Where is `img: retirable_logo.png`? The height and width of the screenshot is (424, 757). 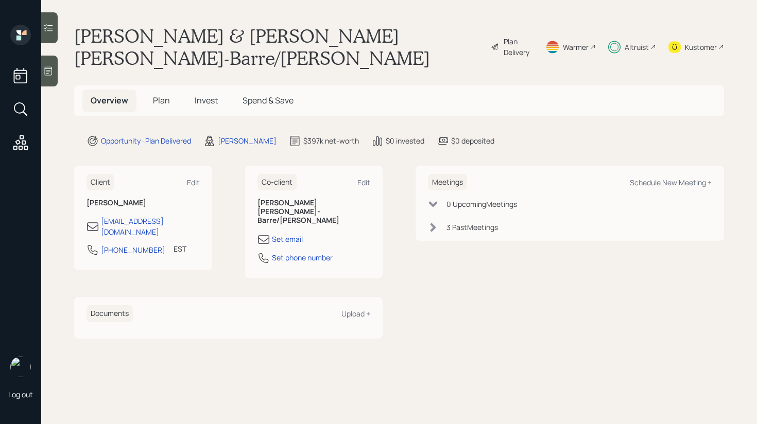 img: retirable_logo.png is located at coordinates (21, 367).